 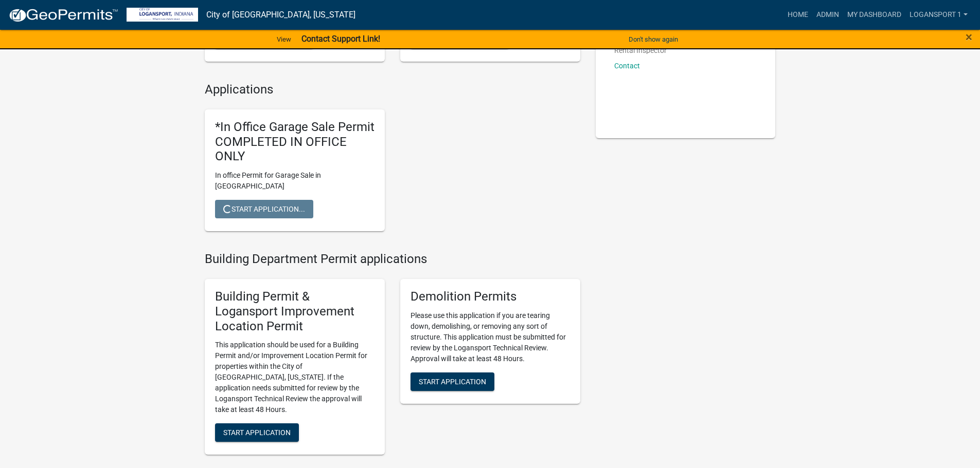 I want to click on a: Logansport 1, so click(x=938, y=15).